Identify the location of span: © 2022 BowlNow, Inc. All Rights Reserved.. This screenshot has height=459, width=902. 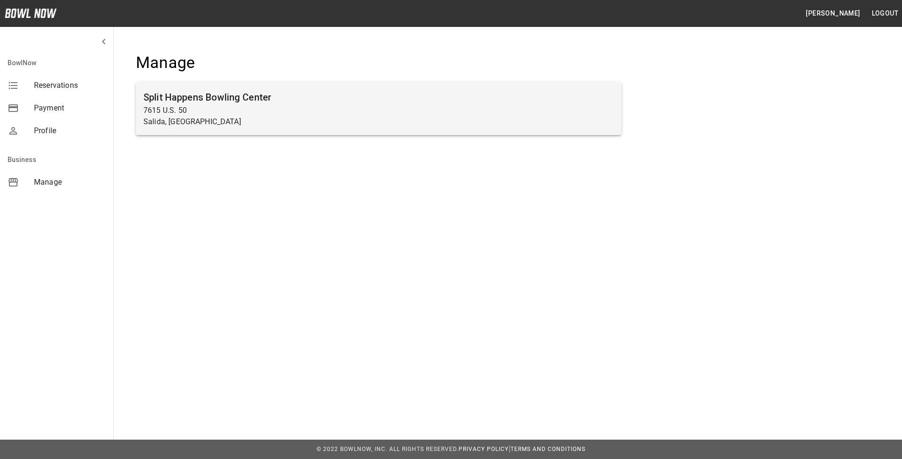
(387, 449).